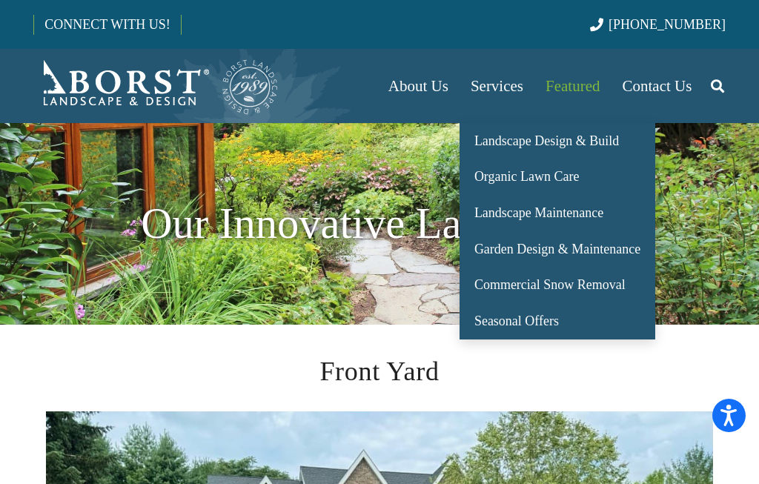 The image size is (759, 484). What do you see at coordinates (658, 86) in the screenshot?
I see `span: Contact Us` at bounding box center [658, 86].